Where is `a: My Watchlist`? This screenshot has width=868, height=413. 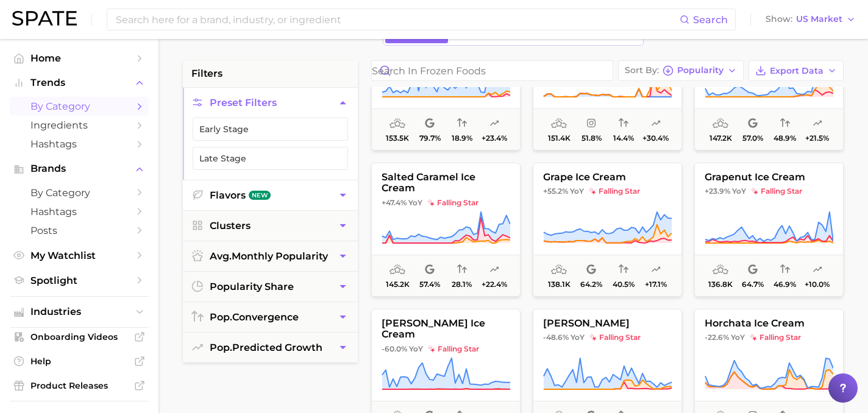
a: My Watchlist is located at coordinates (79, 255).